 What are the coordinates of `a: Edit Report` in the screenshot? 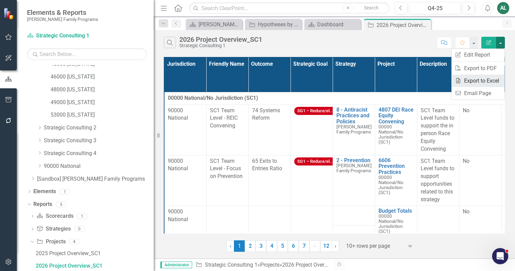 It's located at (478, 55).